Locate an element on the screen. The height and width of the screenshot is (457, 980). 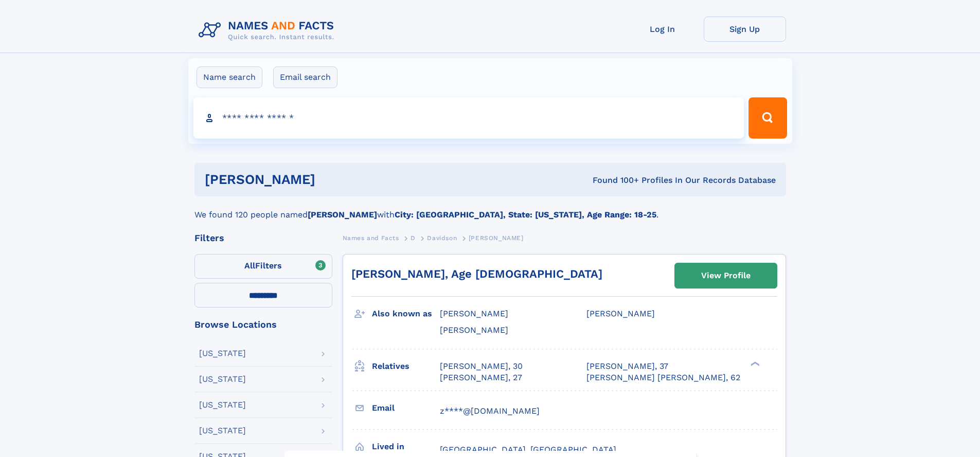
label: Email search is located at coordinates (305, 78).